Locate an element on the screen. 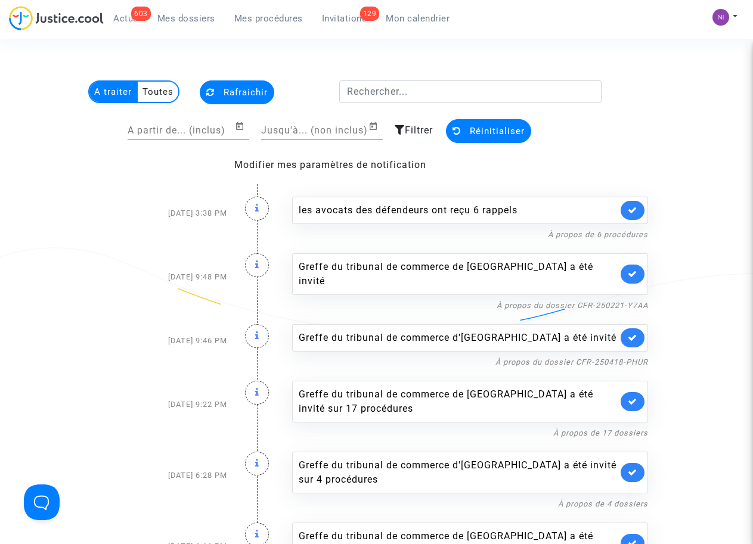  a: À propos de 17 dossiers is located at coordinates (600, 433).